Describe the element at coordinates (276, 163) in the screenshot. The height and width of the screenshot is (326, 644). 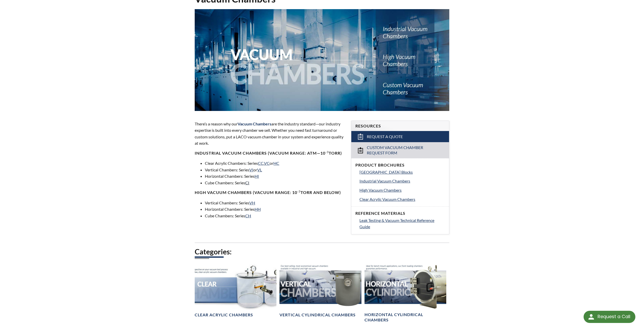
I see `a: HC` at that location.